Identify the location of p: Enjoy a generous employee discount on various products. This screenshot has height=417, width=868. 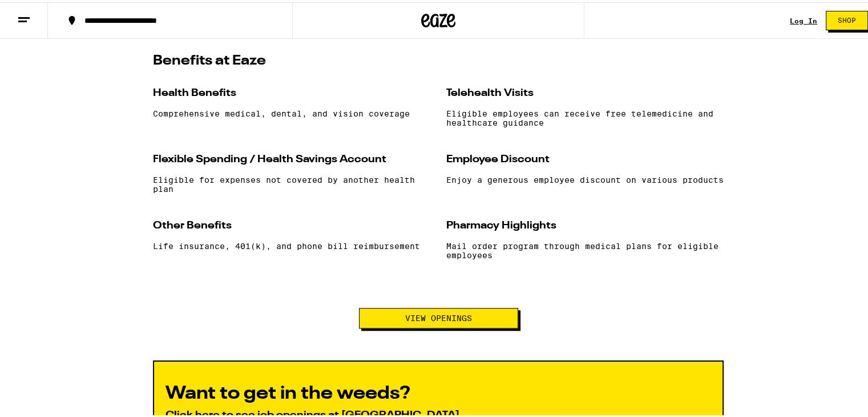
(585, 178).